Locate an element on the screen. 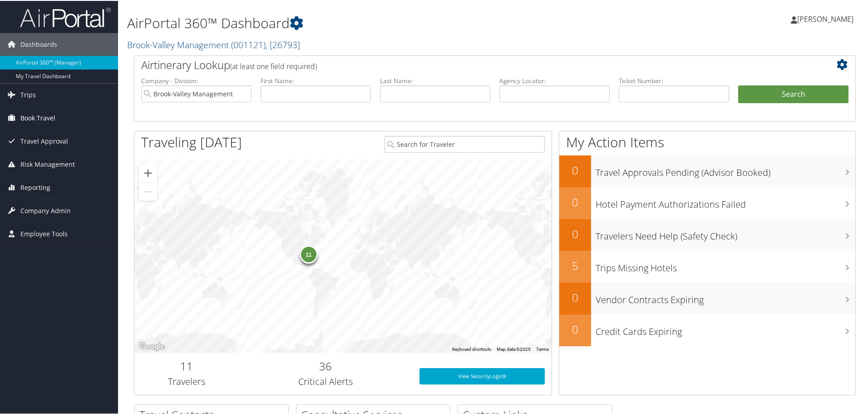  button: Keyboard shortcuts is located at coordinates (471, 348).